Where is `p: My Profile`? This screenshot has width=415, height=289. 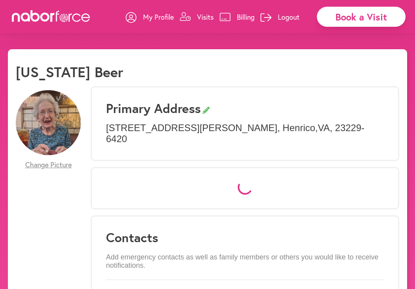 p: My Profile is located at coordinates (158, 17).